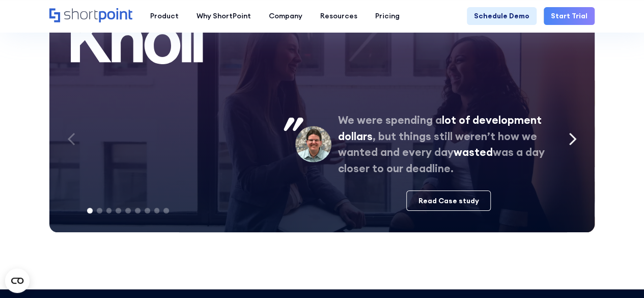 This screenshot has width=644, height=298. I want to click on div: Resources, so click(339, 16).